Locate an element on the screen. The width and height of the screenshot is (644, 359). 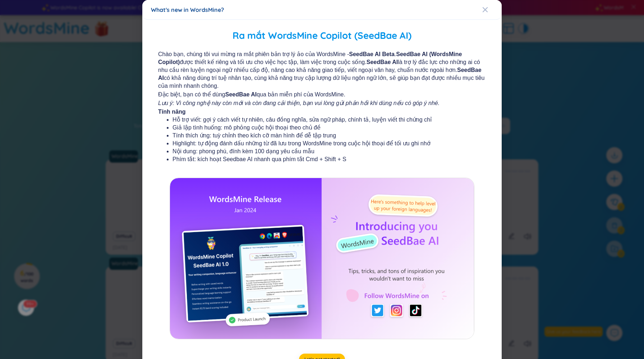
span: Đặc biệt, bạn có thể dùng qua bản miễn phí của WordsMine. is located at coordinates (322, 95).